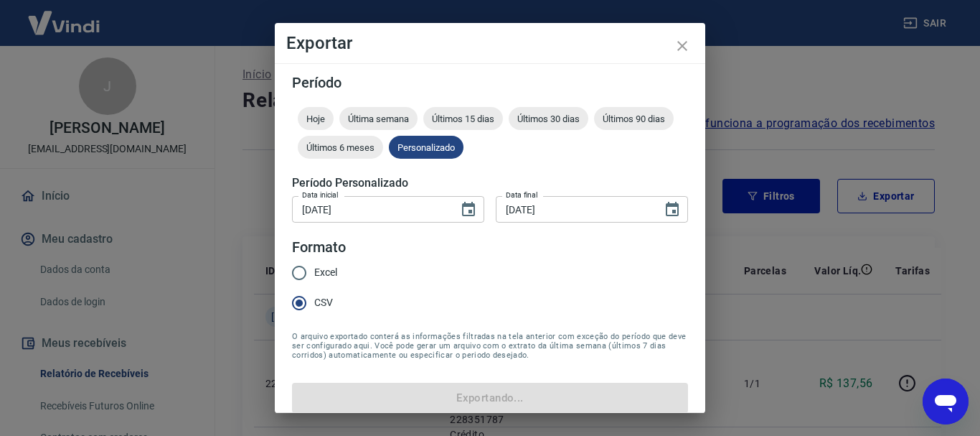 This screenshot has width=980, height=436. Describe the element at coordinates (319, 247) in the screenshot. I see `legend: Formato` at that location.